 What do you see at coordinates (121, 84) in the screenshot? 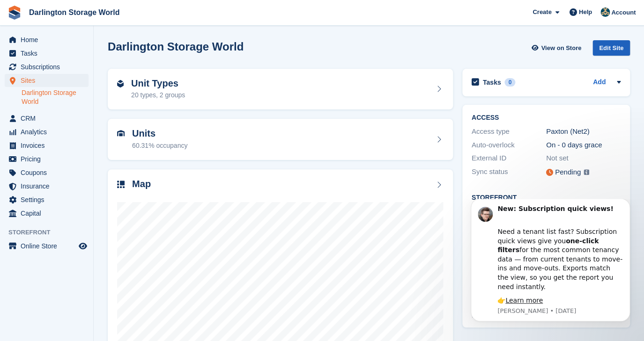
I see `img: unit-type-icn-2b2737a686de81e16bb02015468b77c625bbabd49415b5ef34ead5e3b44a266d.svg` at bounding box center [121, 84].